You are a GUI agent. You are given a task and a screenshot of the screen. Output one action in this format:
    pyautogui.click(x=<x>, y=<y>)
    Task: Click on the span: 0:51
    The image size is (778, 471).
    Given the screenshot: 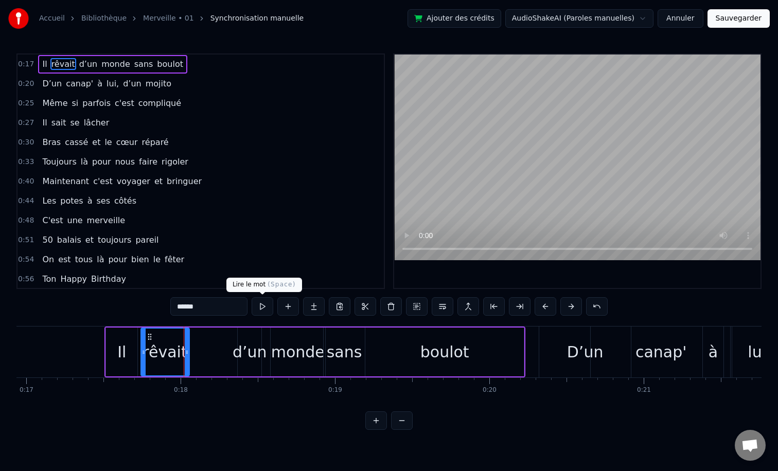 What is the action you would take?
    pyautogui.click(x=26, y=240)
    